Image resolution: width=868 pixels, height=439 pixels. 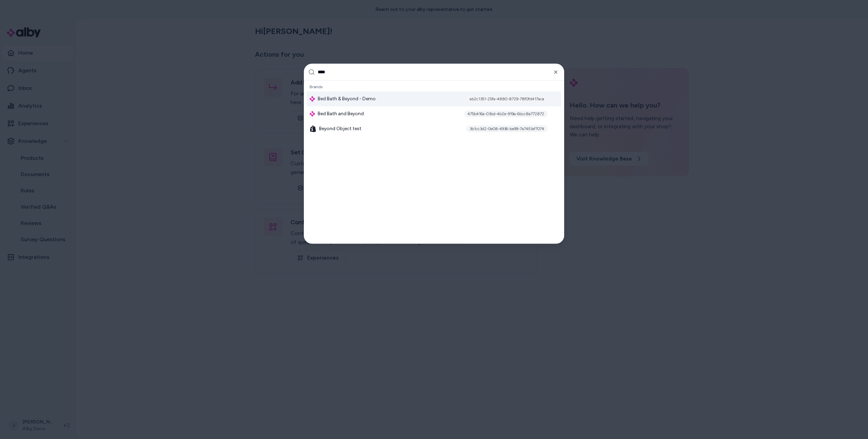 What do you see at coordinates (434, 162) in the screenshot?
I see `div: Suggestions` at bounding box center [434, 162].